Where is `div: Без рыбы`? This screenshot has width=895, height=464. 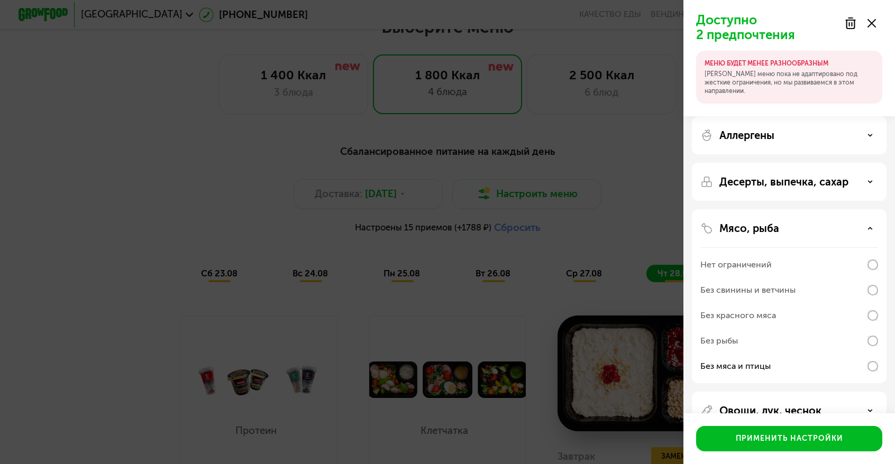
div: Без рыбы is located at coordinates (719, 341).